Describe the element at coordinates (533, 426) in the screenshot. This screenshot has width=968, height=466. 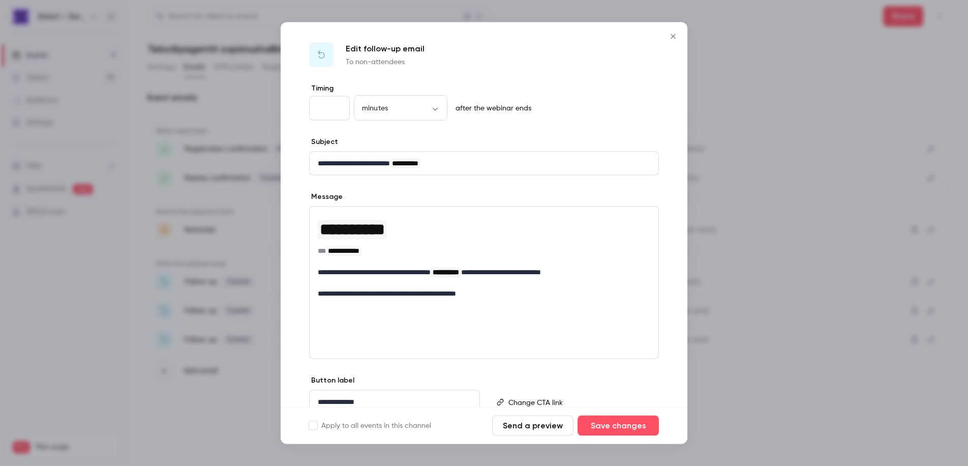
I see `button: Send a preview` at that location.